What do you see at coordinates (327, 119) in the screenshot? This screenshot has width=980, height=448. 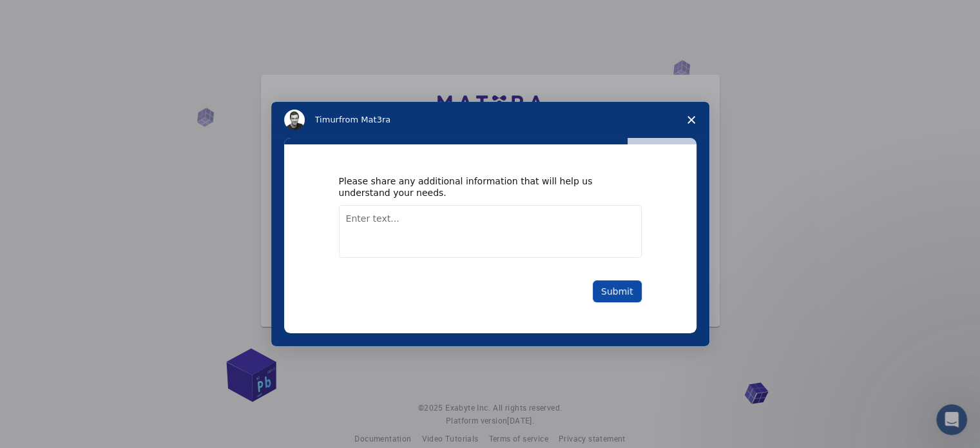 I see `span: Timur` at bounding box center [327, 119].